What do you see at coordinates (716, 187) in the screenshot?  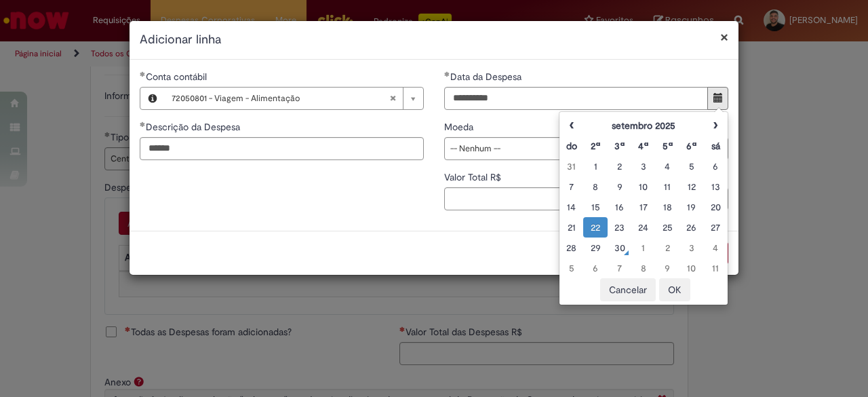 I see `div: 13 September 2025 Saturday` at bounding box center [716, 187].